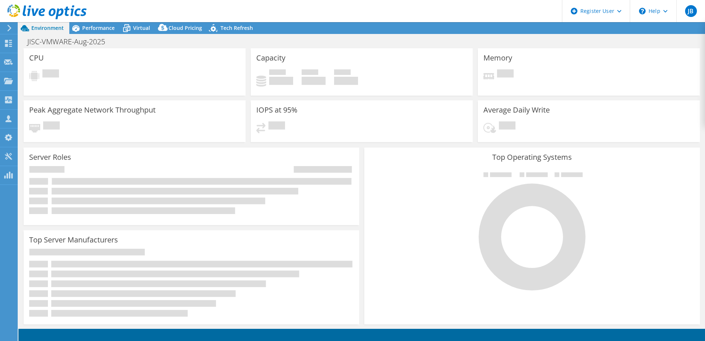  I want to click on span: JB, so click(691, 11).